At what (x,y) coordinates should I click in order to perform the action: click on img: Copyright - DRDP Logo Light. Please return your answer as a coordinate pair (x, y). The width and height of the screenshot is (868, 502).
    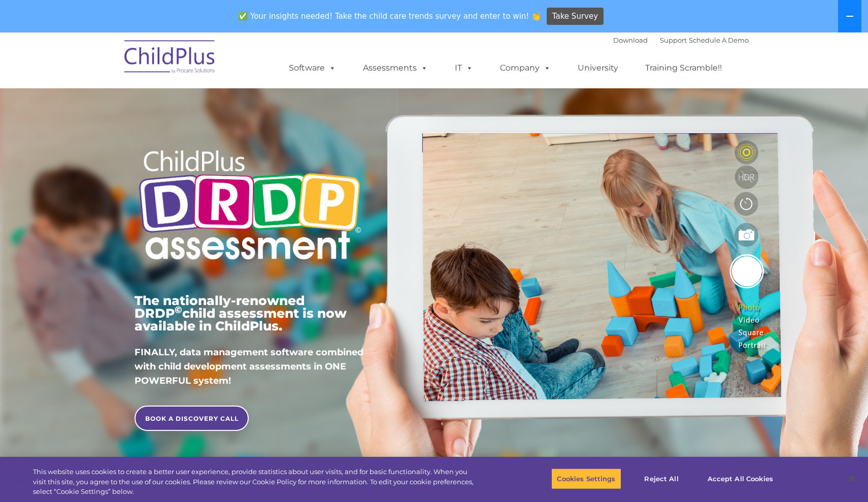
    Looking at the image, I should click on (249, 207).